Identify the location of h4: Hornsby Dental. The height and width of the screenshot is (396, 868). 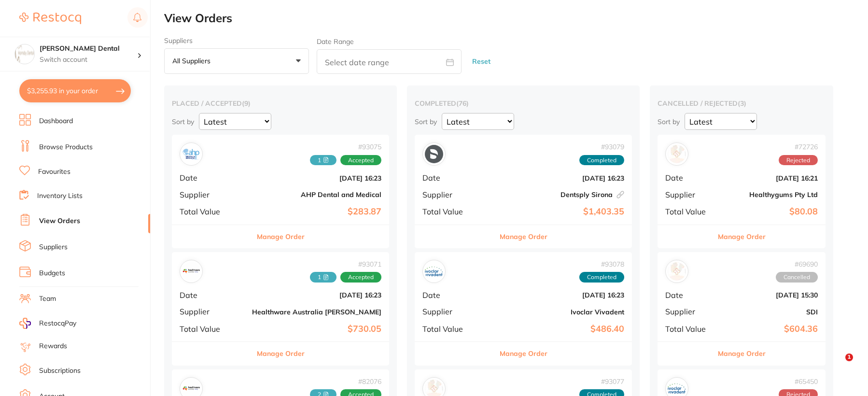
(88, 49).